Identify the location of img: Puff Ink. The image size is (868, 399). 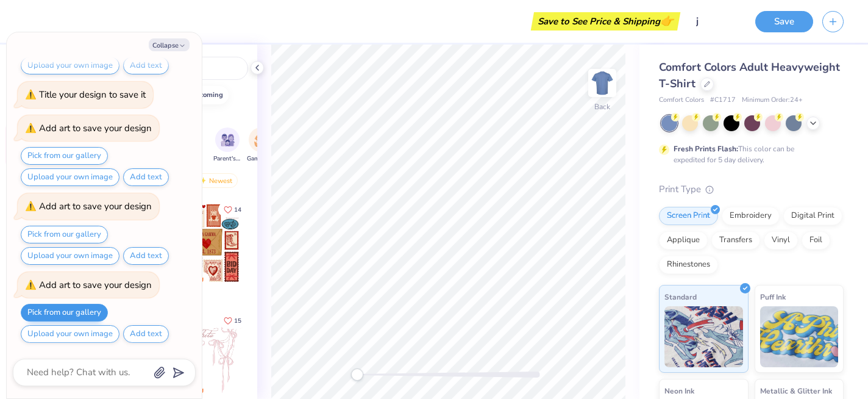
(799, 337).